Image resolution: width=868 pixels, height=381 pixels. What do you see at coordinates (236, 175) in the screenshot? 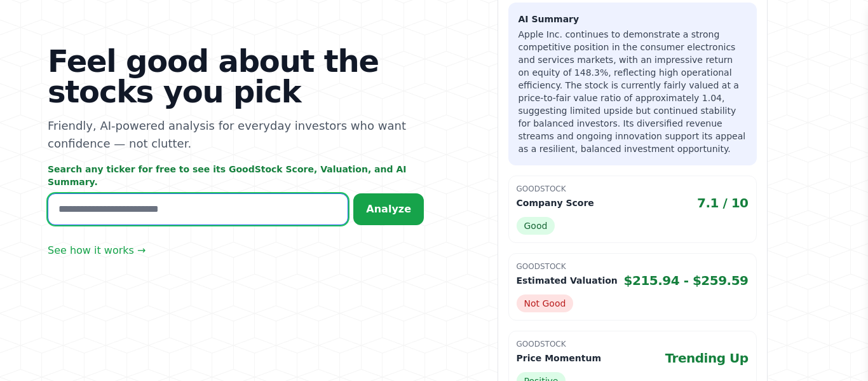
I see `p: Search any ticker for free to see its GoodStock Score, Valuation, and AI Summary.` at bounding box center [236, 175].